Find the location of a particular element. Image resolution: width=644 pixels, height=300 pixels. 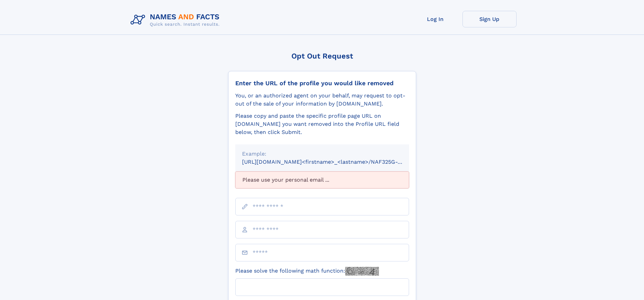

div: Enter the URL of the profile you would like removed is located at coordinates (322, 83).